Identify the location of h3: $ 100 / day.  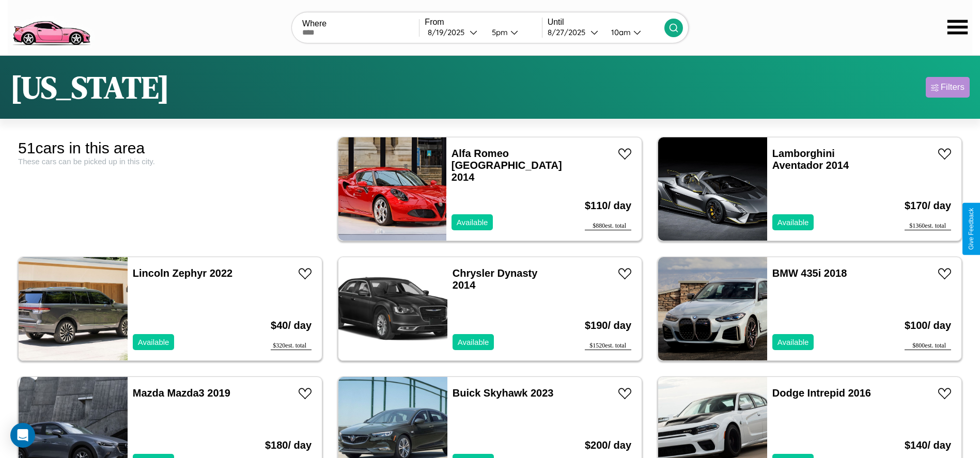
(927, 326).